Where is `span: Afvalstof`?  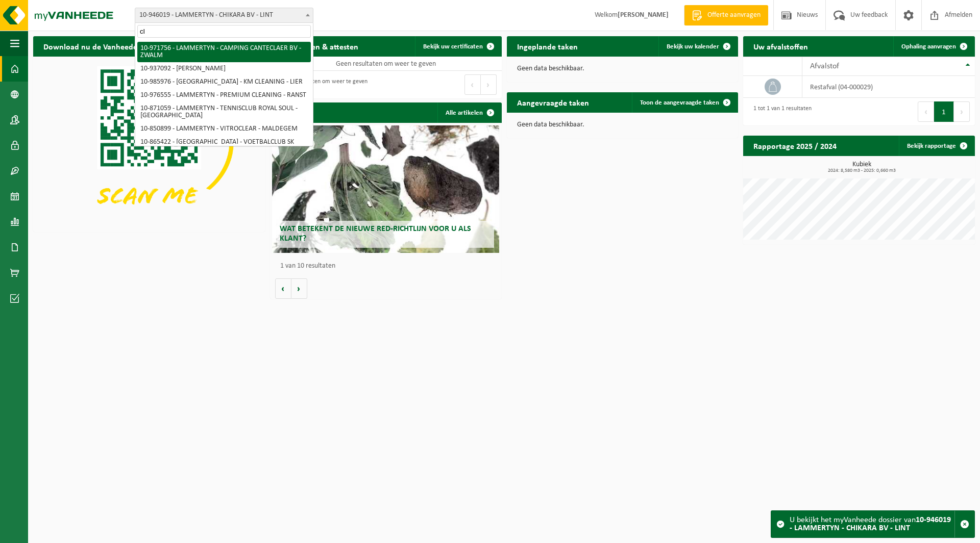 span: Afvalstof is located at coordinates (824, 67).